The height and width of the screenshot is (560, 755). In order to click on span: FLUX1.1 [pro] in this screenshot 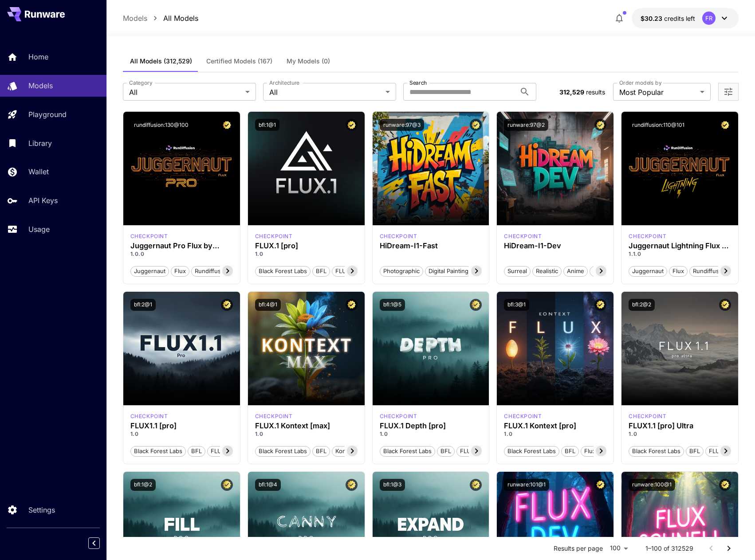, I will do `click(229, 452)`.